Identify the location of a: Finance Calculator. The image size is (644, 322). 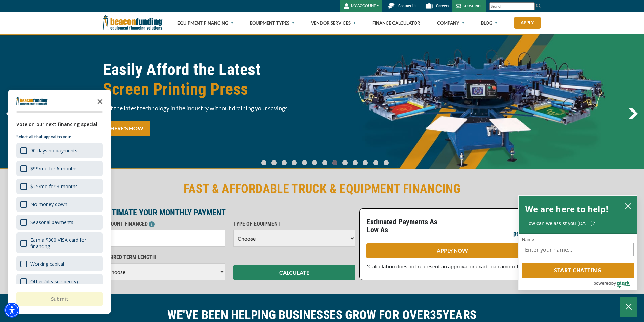
(396, 23).